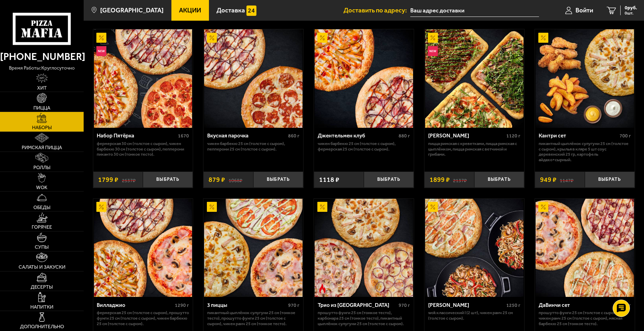  What do you see at coordinates (474, 316) in the screenshot?
I see `p: Wok классический L (2 шт), Чикен Ранч 25 см (толстое с сыром).` at bounding box center [474, 316].